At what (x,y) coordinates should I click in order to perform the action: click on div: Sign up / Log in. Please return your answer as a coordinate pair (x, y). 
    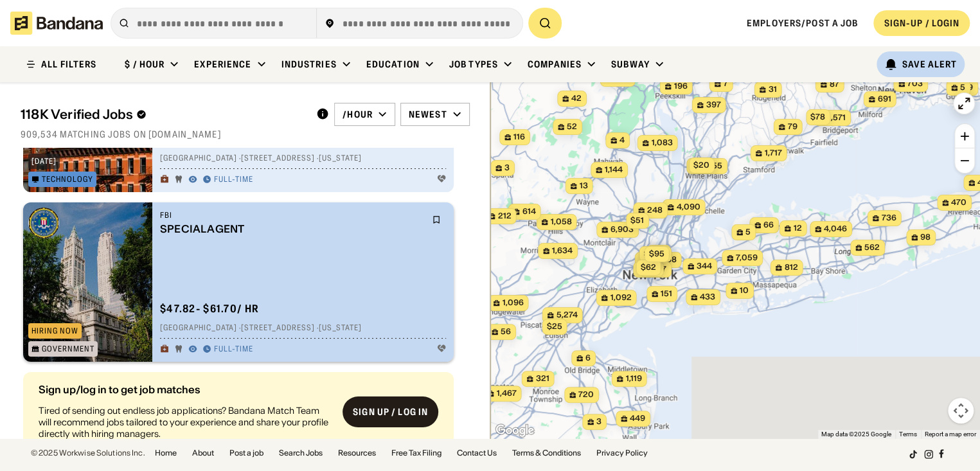
    Looking at the image, I should click on (390, 412).